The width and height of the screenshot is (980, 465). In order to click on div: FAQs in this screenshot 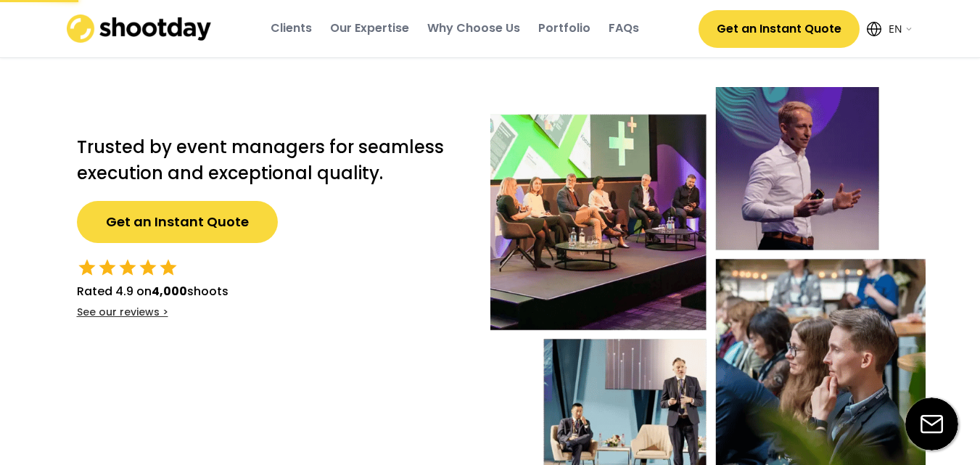, I will do `click(624, 29)`.